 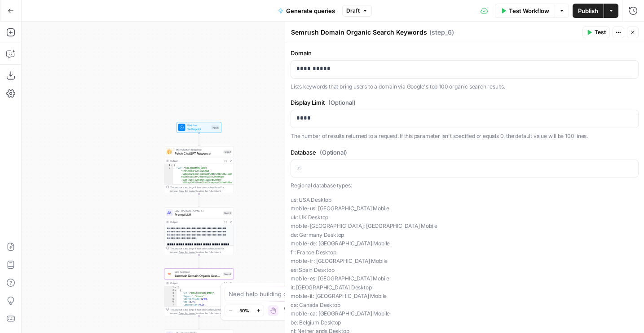 What do you see at coordinates (357, 11) in the screenshot?
I see `button: Draft` at bounding box center [357, 11].